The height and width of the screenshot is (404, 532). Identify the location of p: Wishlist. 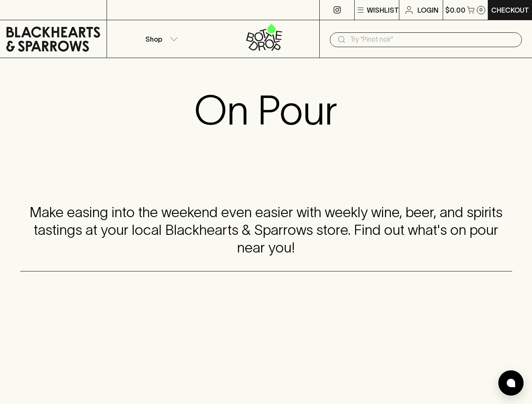
(383, 10).